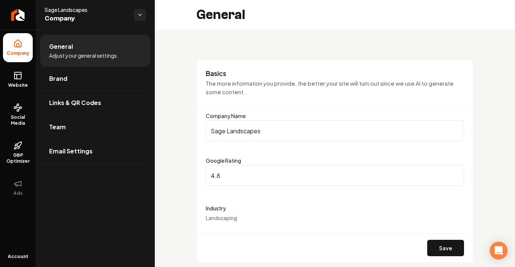 The image size is (515, 267). Describe the element at coordinates (335, 175) in the screenshot. I see `input: Google Rating` at that location.